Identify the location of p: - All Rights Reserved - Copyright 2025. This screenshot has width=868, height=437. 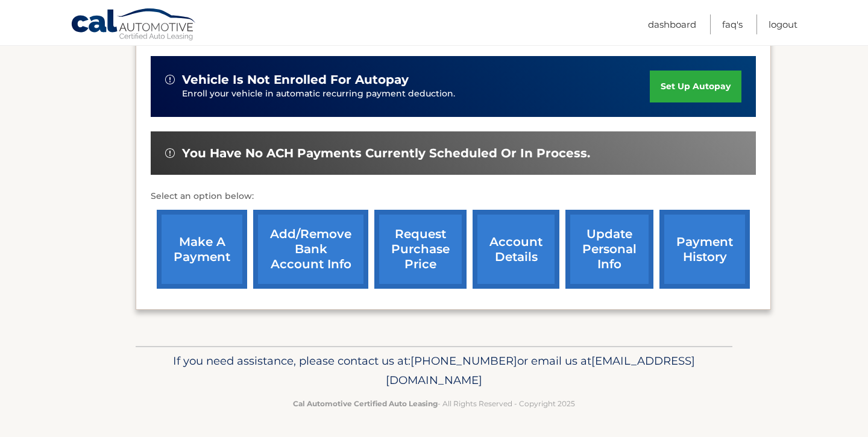
(434, 404).